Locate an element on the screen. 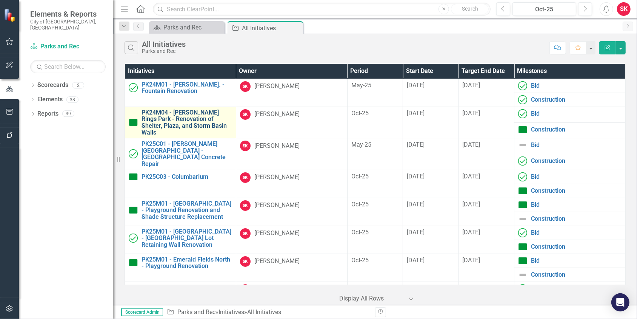 This screenshot has width=637, height=319. button: Search is located at coordinates (470, 9).